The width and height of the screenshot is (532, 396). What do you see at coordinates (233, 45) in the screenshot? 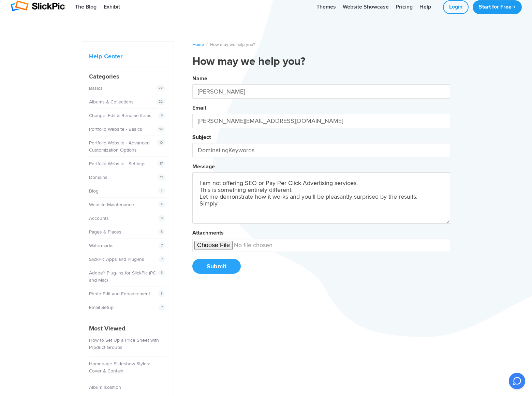
I see `span: How may we help you?` at bounding box center [233, 45].